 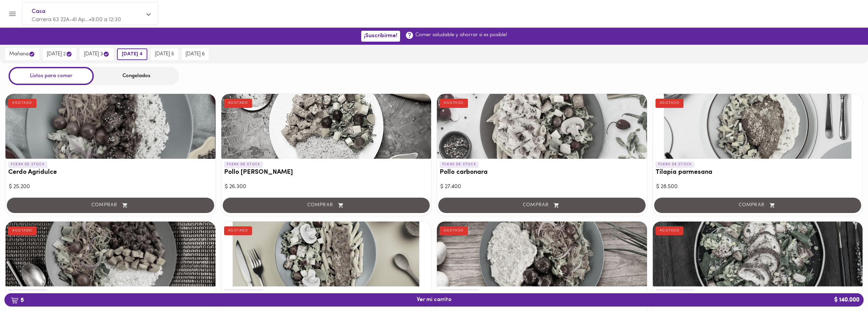 I want to click on div: $ 26.300, so click(x=326, y=186).